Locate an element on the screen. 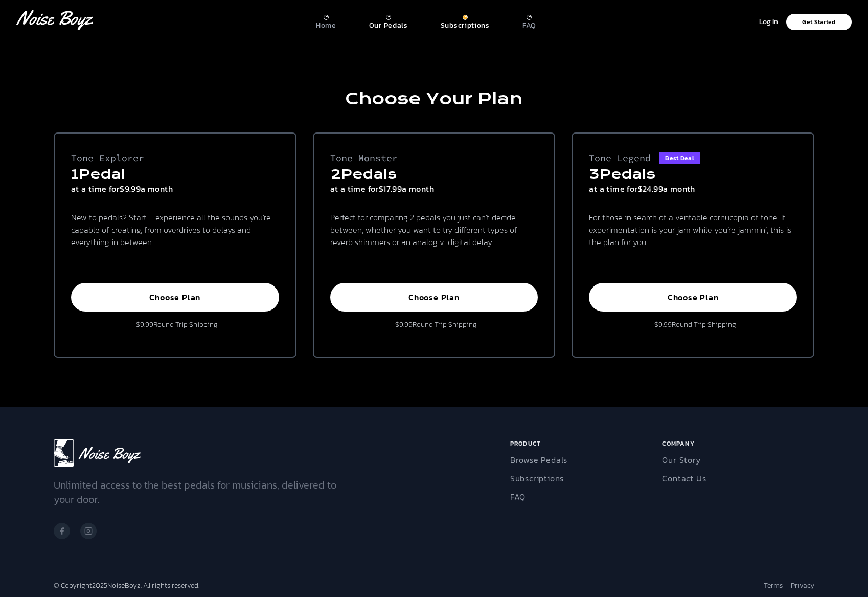 This screenshot has width=868, height=597. p: Subscriptions is located at coordinates (465, 26).